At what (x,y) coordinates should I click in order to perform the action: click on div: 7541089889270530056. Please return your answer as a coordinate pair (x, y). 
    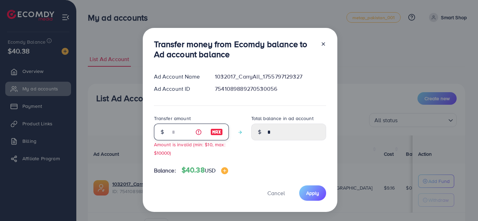
    Looking at the image, I should click on (270, 89).